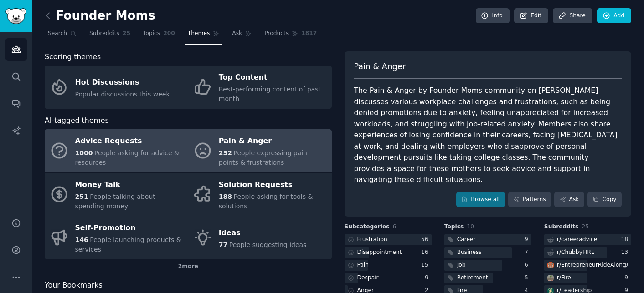 Image resolution: width=644 pixels, height=293 pixels. What do you see at coordinates (237, 34) in the screenshot?
I see `span: Ask` at bounding box center [237, 34].